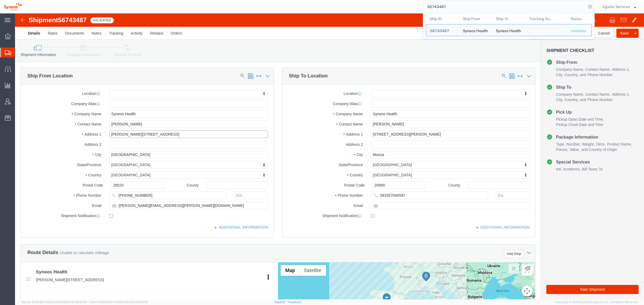 Image resolution: width=644 pixels, height=305 pixels. I want to click on span: 56743487, so click(439, 31).